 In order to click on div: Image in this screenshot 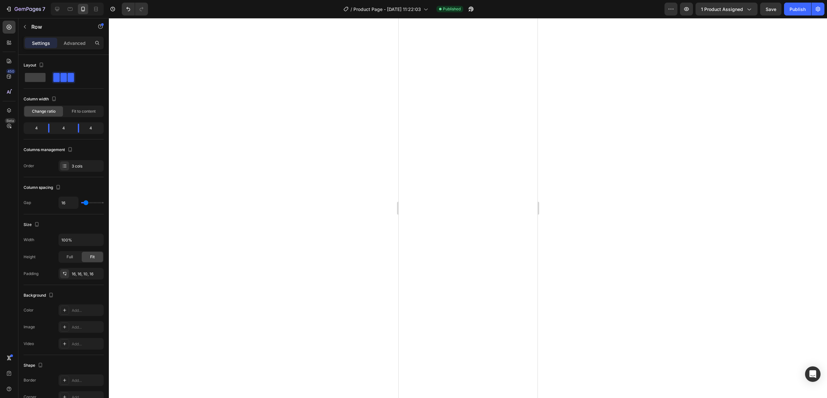, I will do `click(29, 327)`.